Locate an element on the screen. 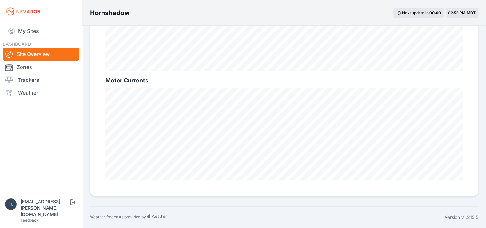 This screenshot has height=228, width=486. a: Weather is located at coordinates (41, 93).